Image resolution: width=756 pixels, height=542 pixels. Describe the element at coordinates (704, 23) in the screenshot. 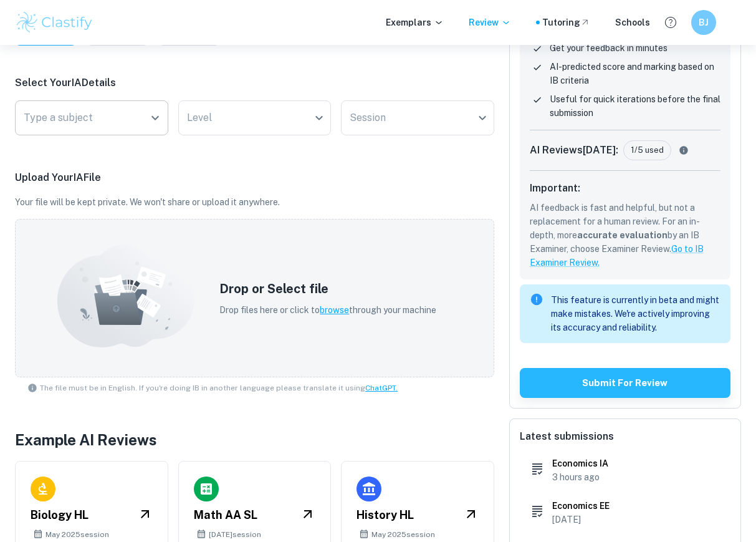

I see `button: BJ` at that location.